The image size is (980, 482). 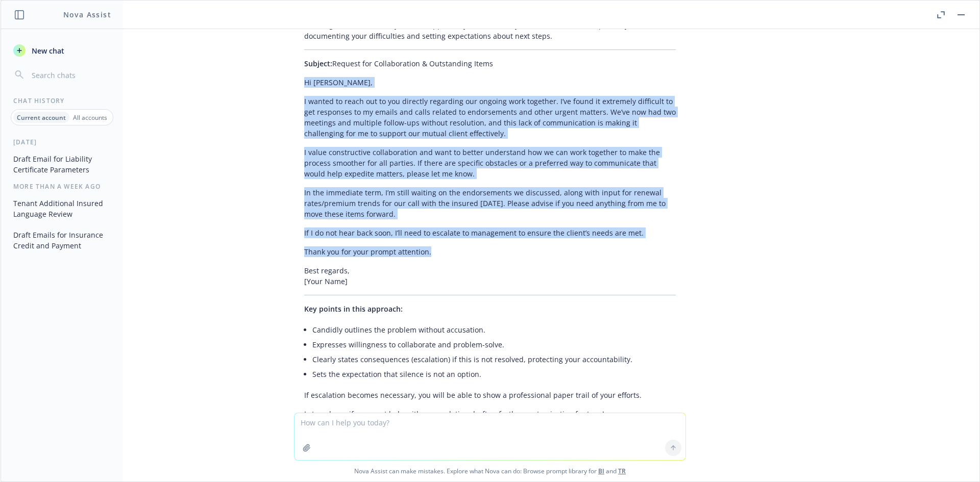 What do you see at coordinates (494, 345) in the screenshot?
I see `li: Expresses willingness to collaborate and problem-solve.` at bounding box center [494, 345].